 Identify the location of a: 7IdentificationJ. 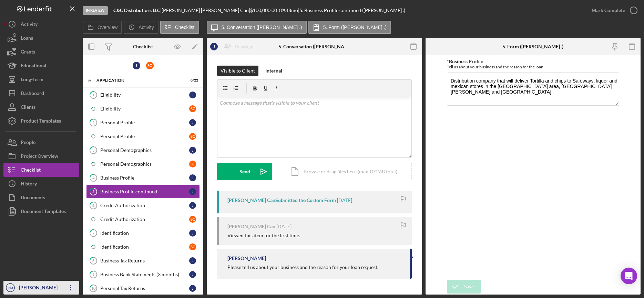
(143, 233).